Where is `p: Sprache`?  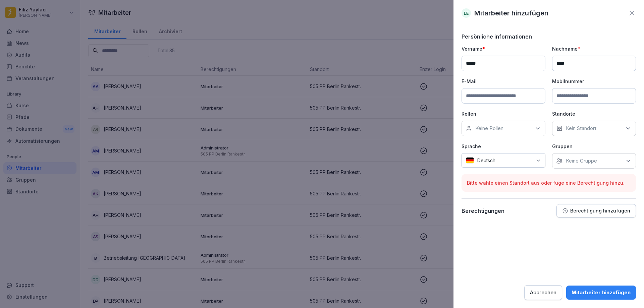
p: Sprache is located at coordinates (504, 147).